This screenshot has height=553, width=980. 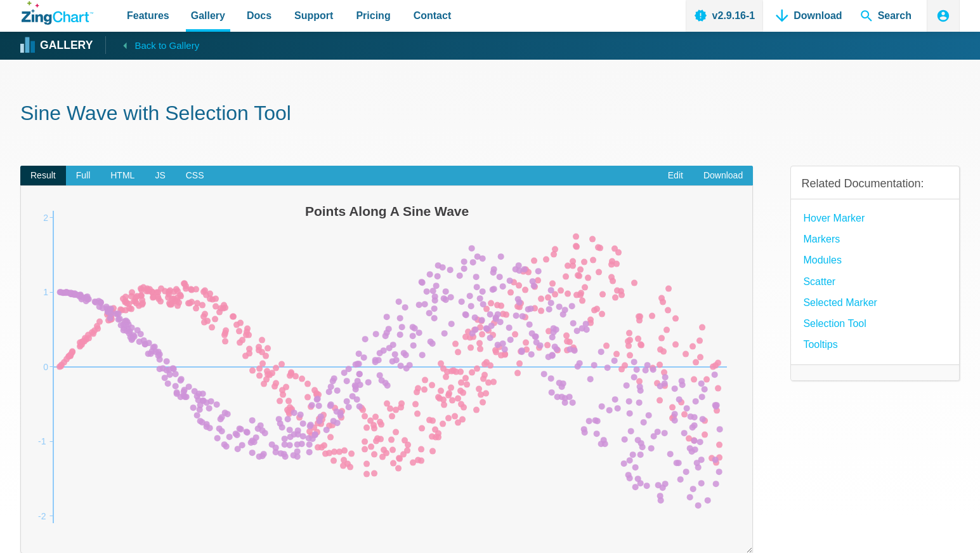 I want to click on a: modules, so click(x=822, y=260).